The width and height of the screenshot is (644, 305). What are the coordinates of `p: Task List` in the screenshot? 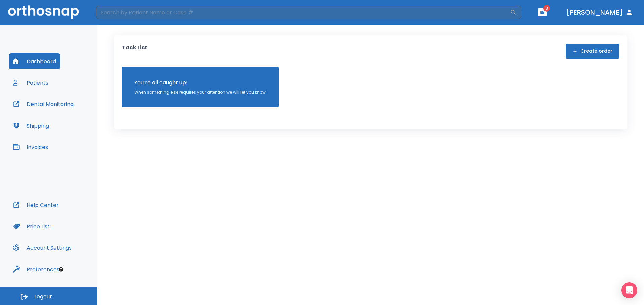 It's located at (135, 51).